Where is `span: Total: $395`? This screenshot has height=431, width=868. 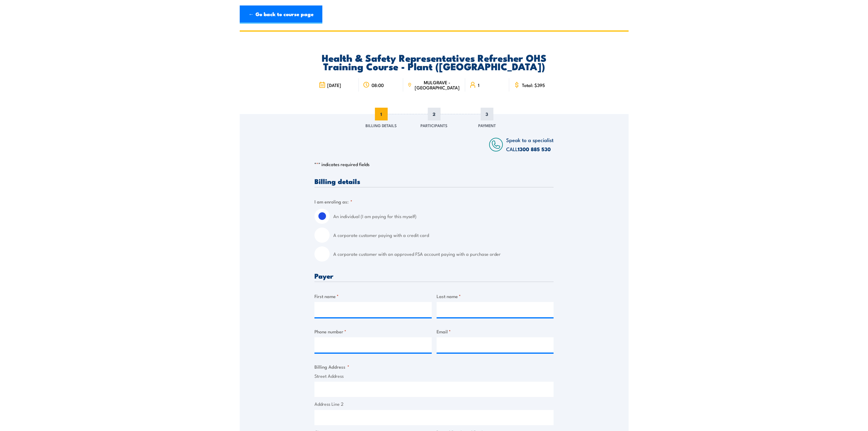 span: Total: $395 is located at coordinates (534, 85).